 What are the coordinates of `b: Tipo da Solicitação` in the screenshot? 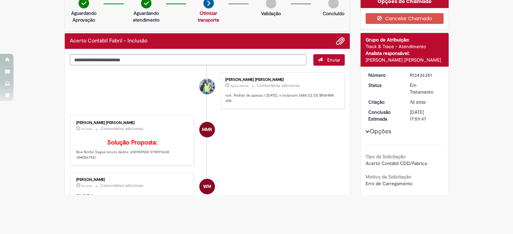 It's located at (385, 157).